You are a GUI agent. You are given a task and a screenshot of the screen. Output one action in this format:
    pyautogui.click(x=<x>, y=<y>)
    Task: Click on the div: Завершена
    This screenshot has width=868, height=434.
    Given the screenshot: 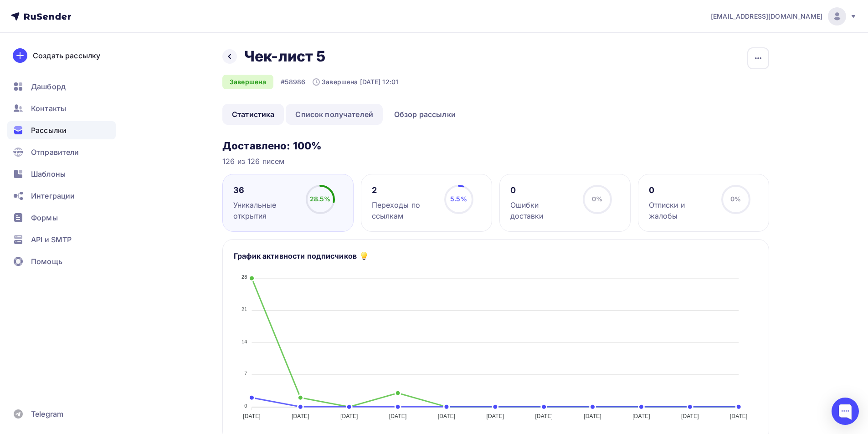 What is the action you would take?
    pyautogui.click(x=248, y=82)
    